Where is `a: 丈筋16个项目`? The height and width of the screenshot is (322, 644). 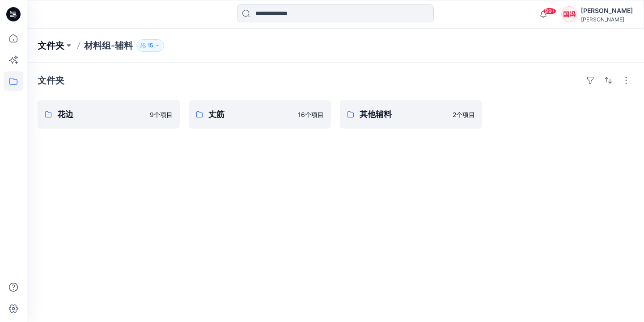
a: 丈筋16个项目 is located at coordinates (260, 114).